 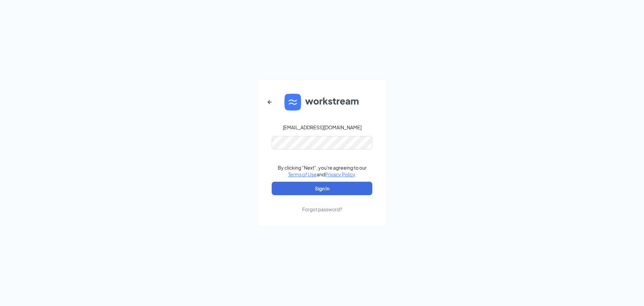 I want to click on a: Terms of Use, so click(x=302, y=174).